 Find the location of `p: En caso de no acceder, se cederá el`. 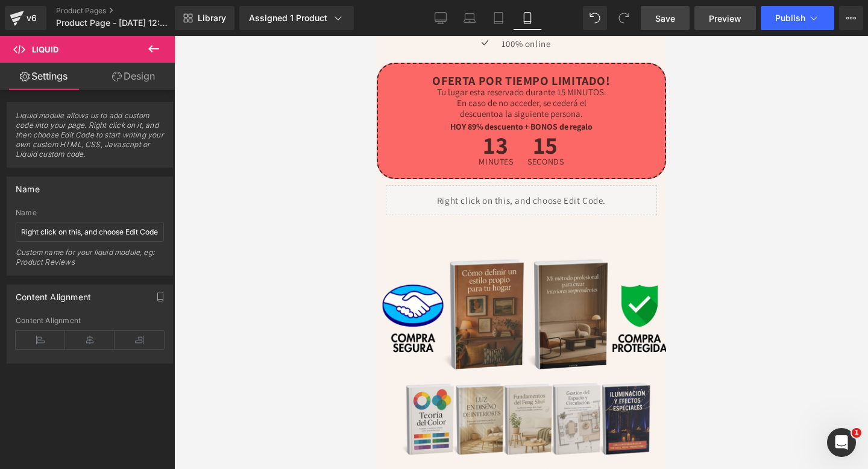

p: En caso de no acceder, se cederá el is located at coordinates (145, 67).